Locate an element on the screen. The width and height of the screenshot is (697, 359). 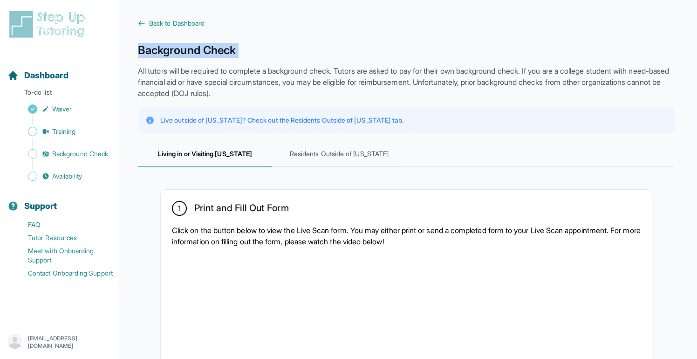
span: Availability is located at coordinates (67, 176).